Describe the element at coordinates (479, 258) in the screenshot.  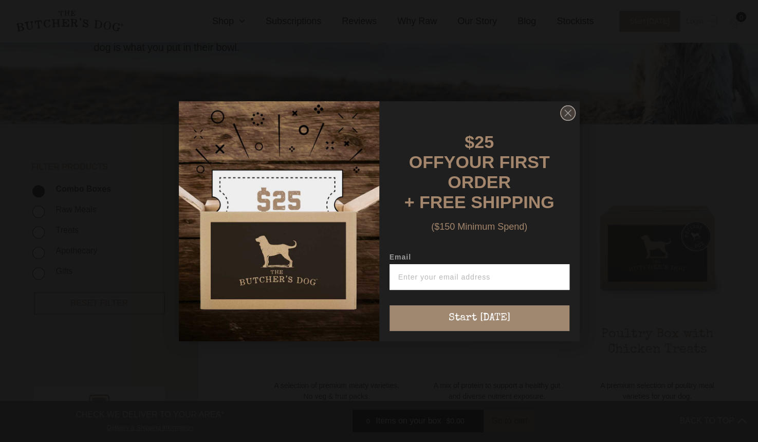
I see `label: Email` at that location.